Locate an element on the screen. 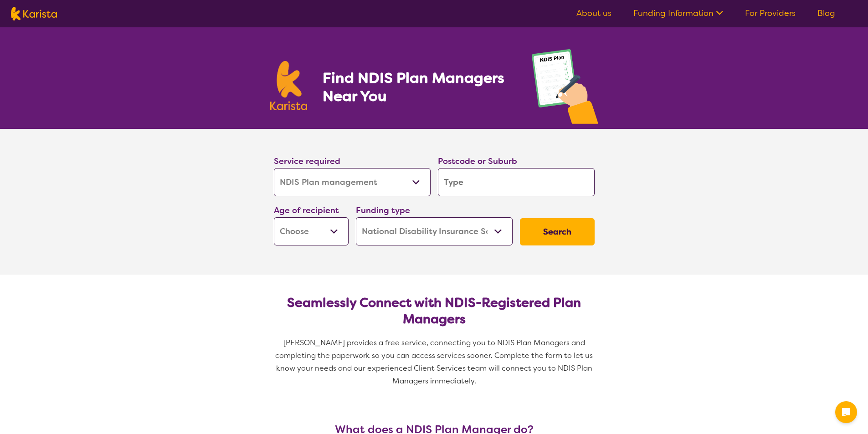  label: Postcode or Suburb is located at coordinates (477, 161).